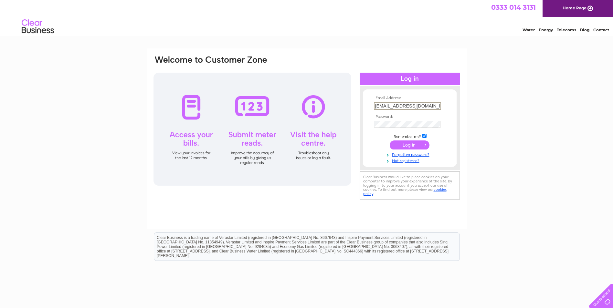 This screenshot has height=308, width=613. I want to click on input: Submit, so click(409, 145).